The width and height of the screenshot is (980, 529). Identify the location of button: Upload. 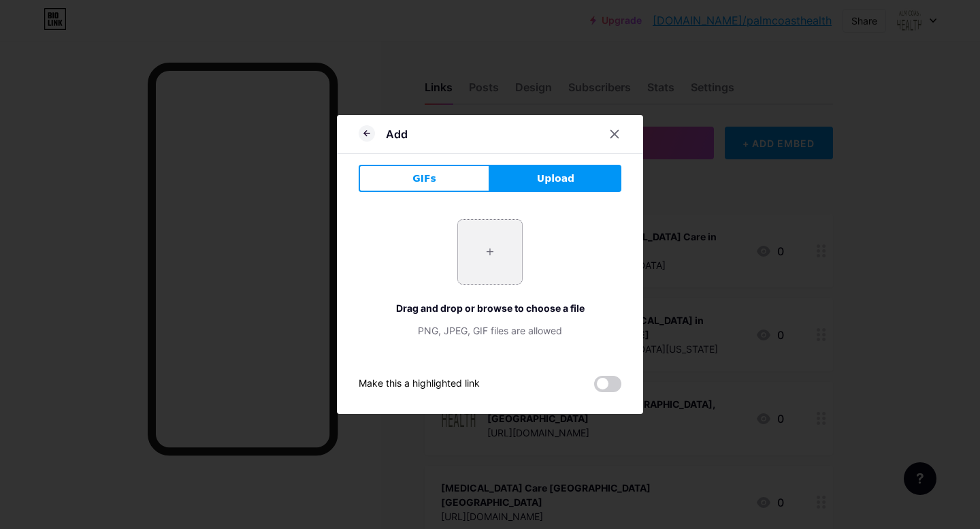
(555, 179).